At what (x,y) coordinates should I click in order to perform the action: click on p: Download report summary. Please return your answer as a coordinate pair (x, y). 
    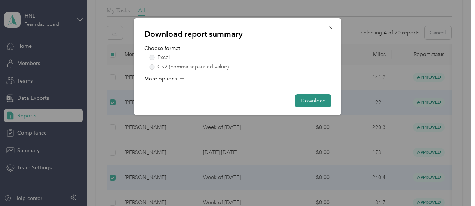
    Looking at the image, I should click on (238, 34).